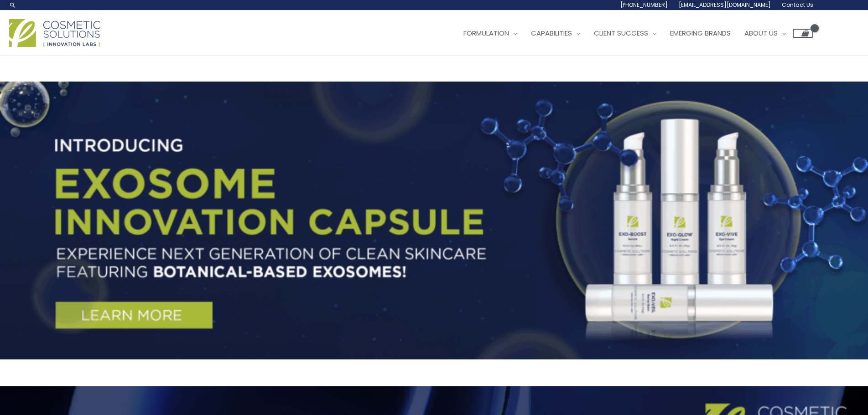 This screenshot has height=415, width=868. What do you see at coordinates (765, 34) in the screenshot?
I see `a: About Us` at bounding box center [765, 34].